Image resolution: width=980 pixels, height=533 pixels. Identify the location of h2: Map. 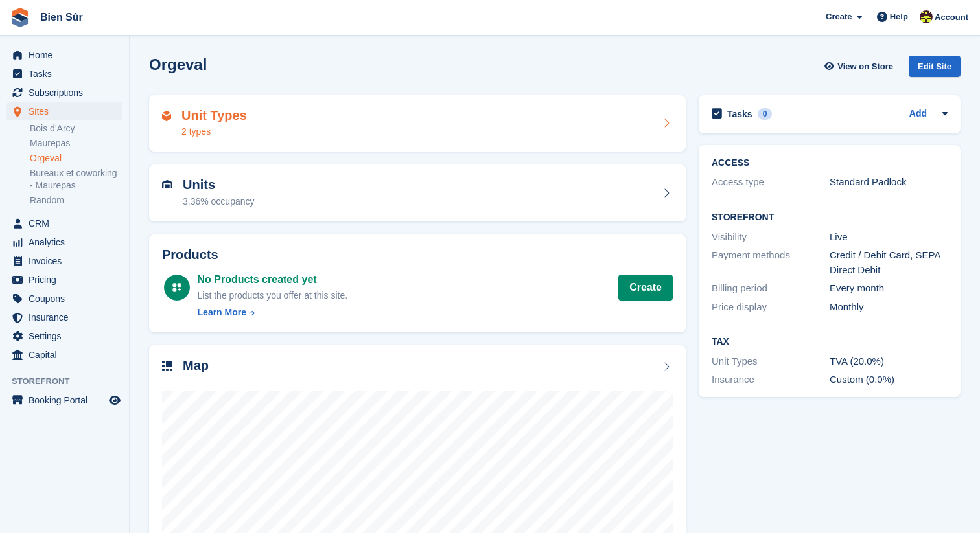
(196, 366).